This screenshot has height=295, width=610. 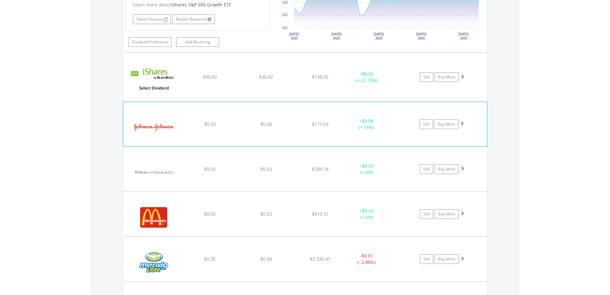 What do you see at coordinates (266, 258) in the screenshot?
I see `span: $0.34` at bounding box center [266, 258].